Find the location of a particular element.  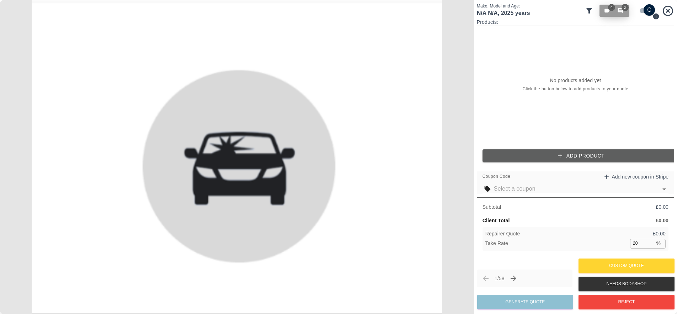

span: Previous claim (← or ↑) is located at coordinates (485, 278).